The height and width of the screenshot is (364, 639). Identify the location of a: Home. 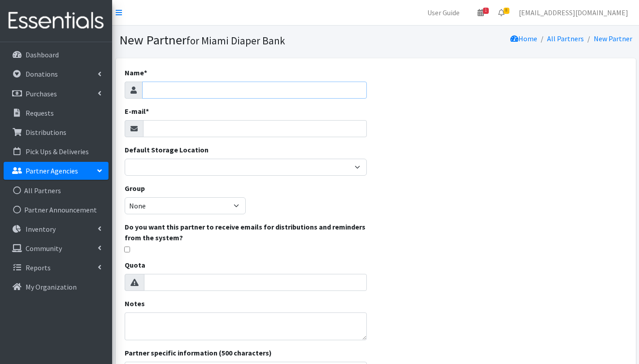
(524, 38).